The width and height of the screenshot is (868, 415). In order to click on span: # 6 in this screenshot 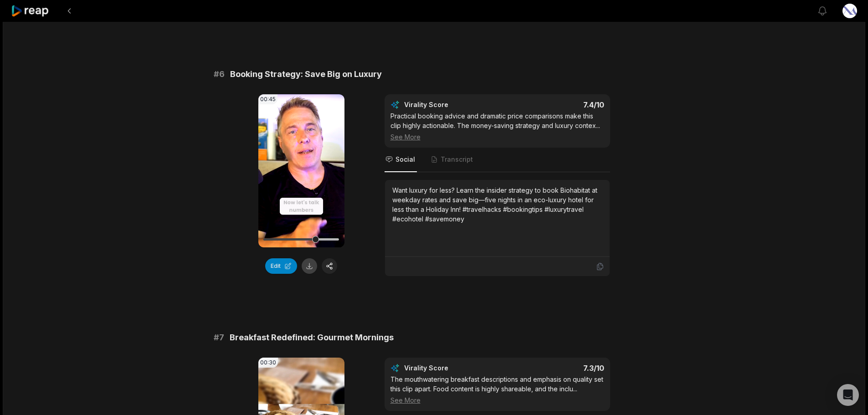, I will do `click(219, 74)`.